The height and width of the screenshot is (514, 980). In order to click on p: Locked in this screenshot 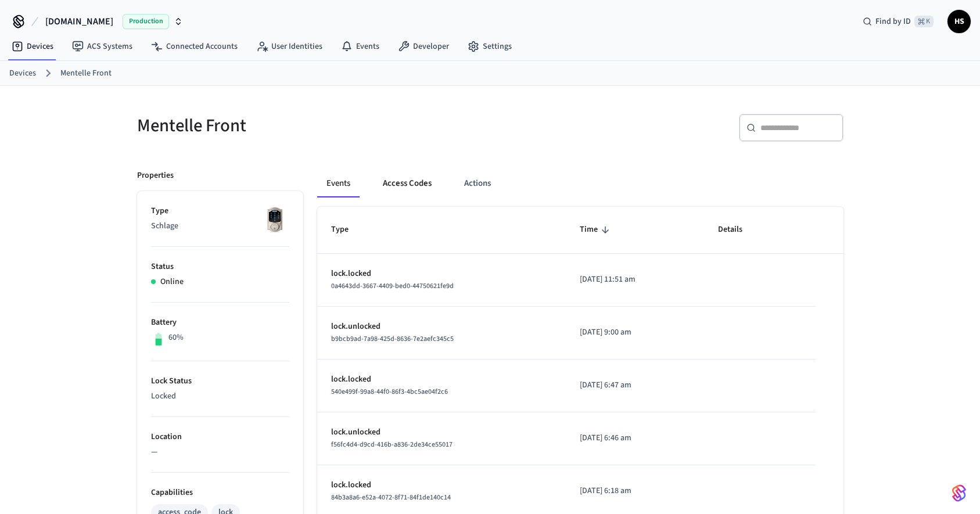, I will do `click(220, 396)`.